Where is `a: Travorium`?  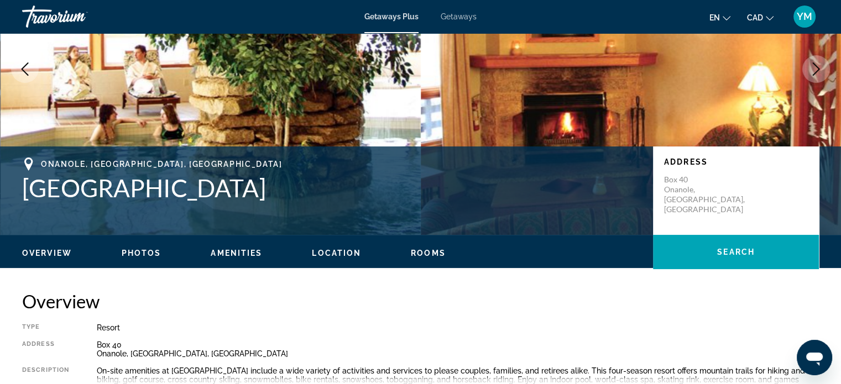
a: Travorium is located at coordinates (77, 17).